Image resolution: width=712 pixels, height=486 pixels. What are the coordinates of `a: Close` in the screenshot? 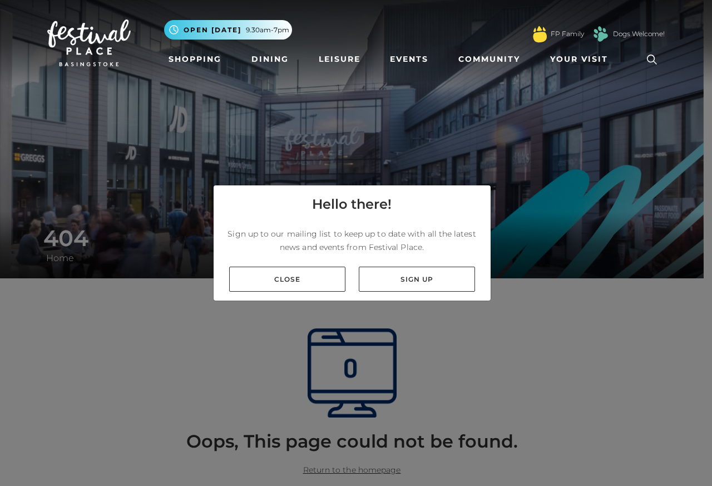 It's located at (287, 279).